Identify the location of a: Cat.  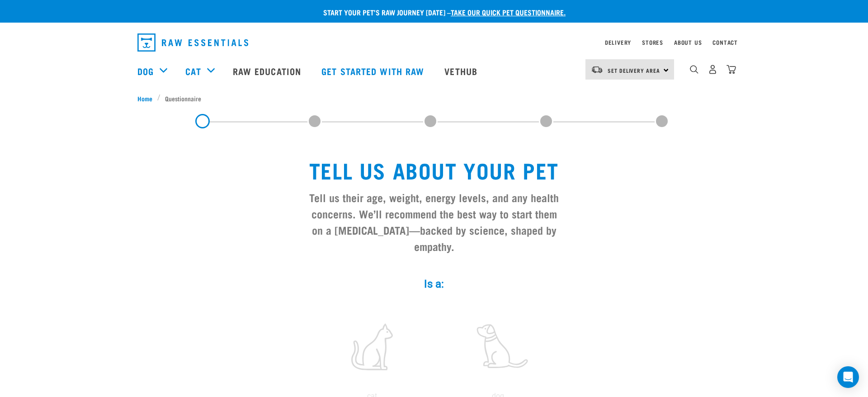
(193, 71).